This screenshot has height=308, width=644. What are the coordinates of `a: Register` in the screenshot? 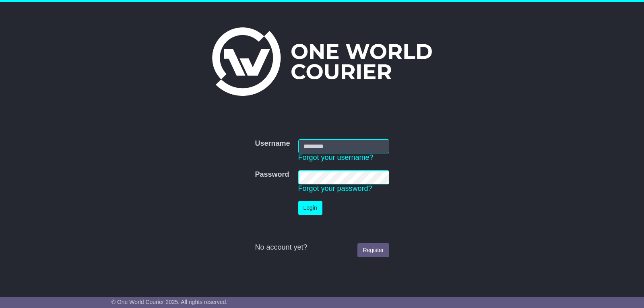 It's located at (373, 250).